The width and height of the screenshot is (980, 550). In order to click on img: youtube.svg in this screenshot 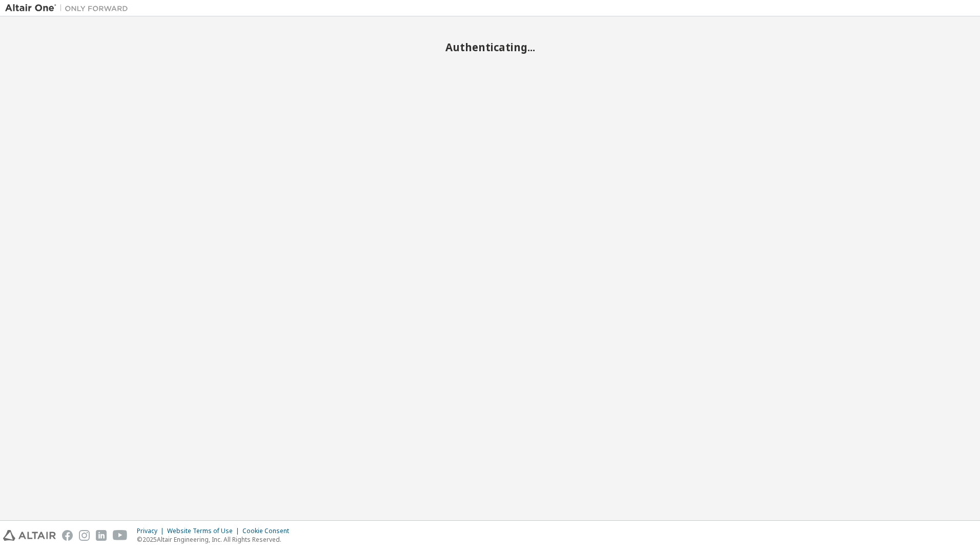, I will do `click(120, 535)`.